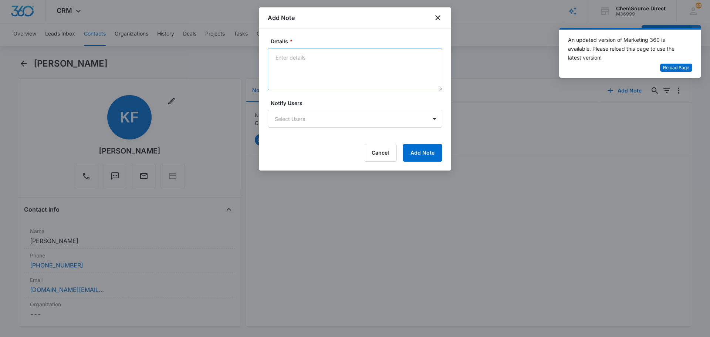  I want to click on span: Reload Page, so click(676, 68).